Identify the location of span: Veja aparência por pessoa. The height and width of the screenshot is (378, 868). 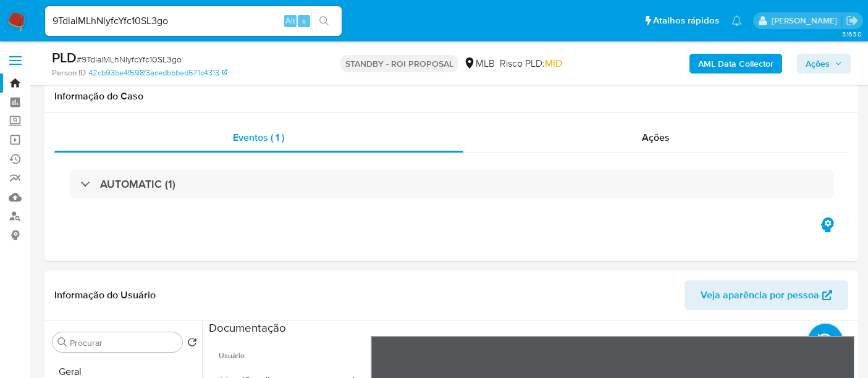
(760, 296).